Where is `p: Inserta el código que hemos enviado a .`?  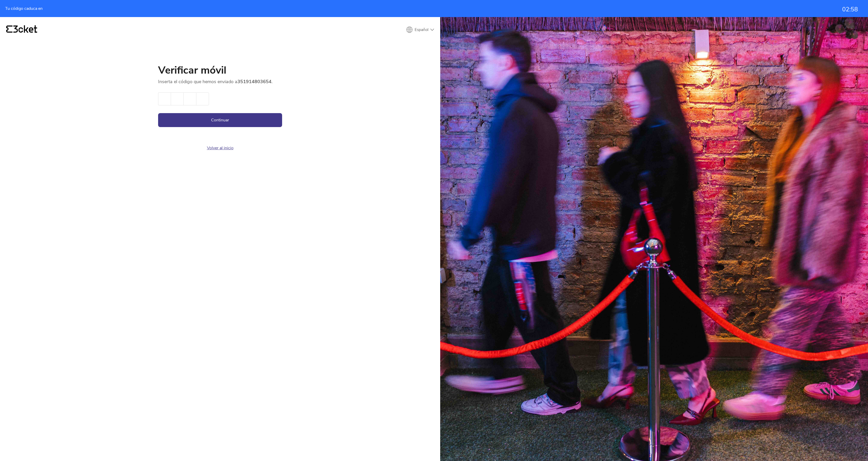 p: Inserta el código que hemos enviado a . is located at coordinates (220, 82).